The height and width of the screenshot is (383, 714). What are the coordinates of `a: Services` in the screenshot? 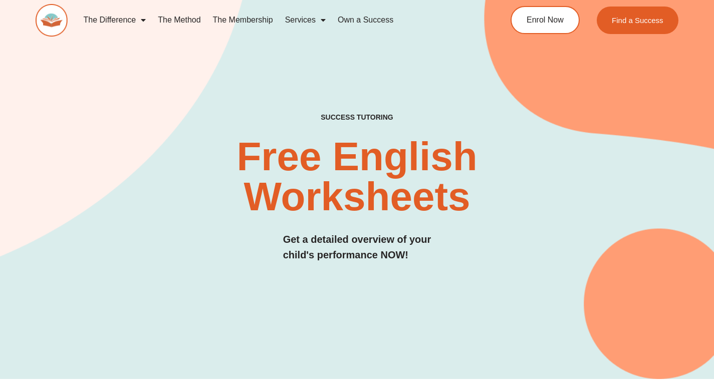 It's located at (305, 20).